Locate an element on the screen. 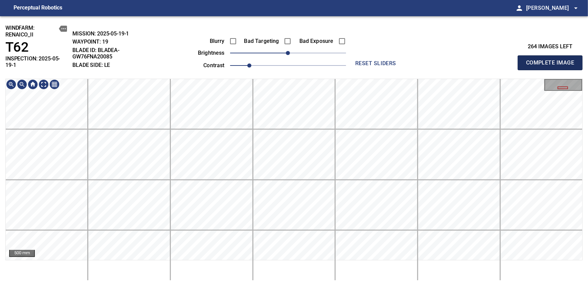 This screenshot has width=588, height=286. h2: windfarm: Renaico_II is located at coordinates (36, 31).